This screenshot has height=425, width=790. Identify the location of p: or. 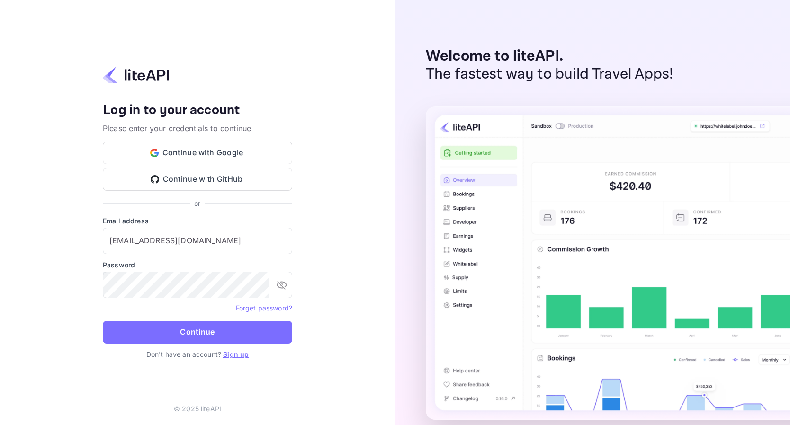
(197, 203).